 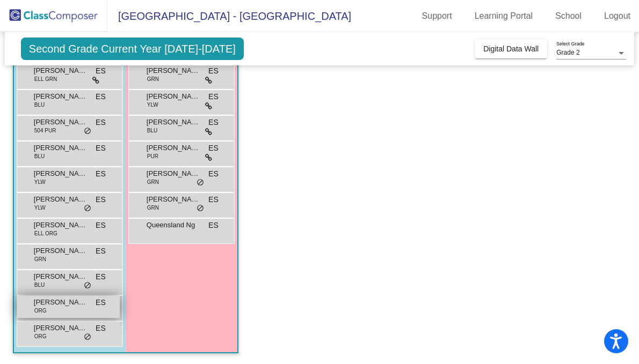 What do you see at coordinates (567, 52) in the screenshot?
I see `span: Grade 2` at bounding box center [567, 52].